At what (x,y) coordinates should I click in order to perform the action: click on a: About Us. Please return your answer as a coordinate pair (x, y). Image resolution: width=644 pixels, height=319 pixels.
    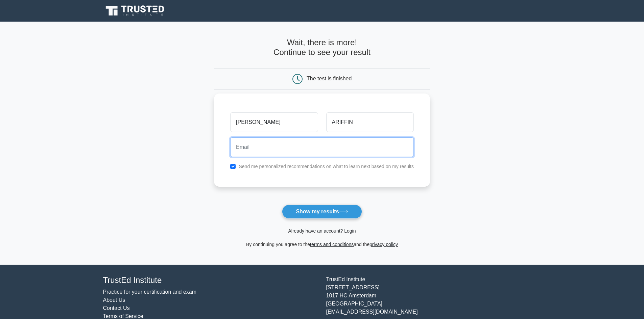
    Looking at the image, I should click on (114, 300).